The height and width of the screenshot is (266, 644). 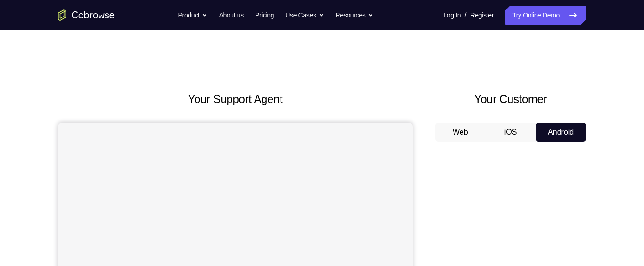 I want to click on button: Product, so click(x=193, y=15).